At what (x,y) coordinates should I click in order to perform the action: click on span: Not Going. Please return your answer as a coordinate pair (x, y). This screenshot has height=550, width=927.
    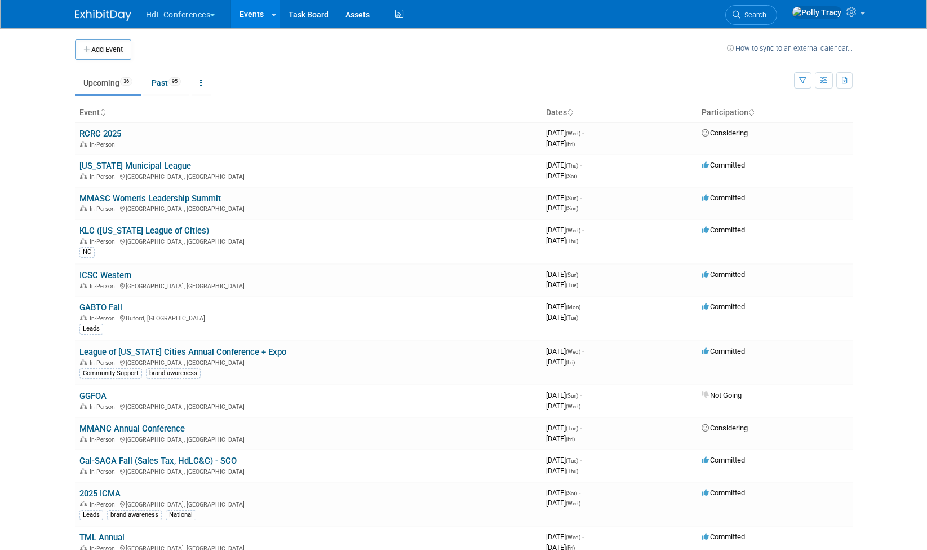
    Looking at the image, I should click on (722, 395).